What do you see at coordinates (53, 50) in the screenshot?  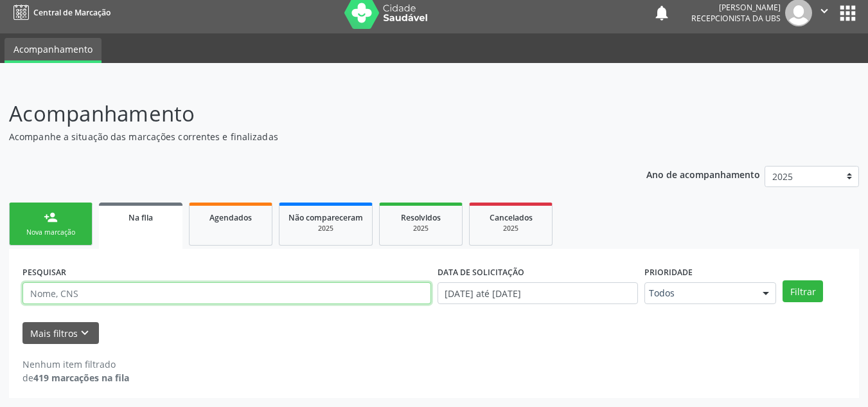 I see `a: Acompanhamento` at bounding box center [53, 50].